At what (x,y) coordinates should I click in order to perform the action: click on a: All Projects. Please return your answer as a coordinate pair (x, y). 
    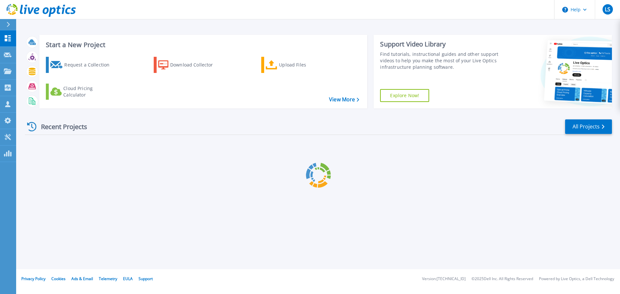
    Looking at the image, I should click on (588, 127).